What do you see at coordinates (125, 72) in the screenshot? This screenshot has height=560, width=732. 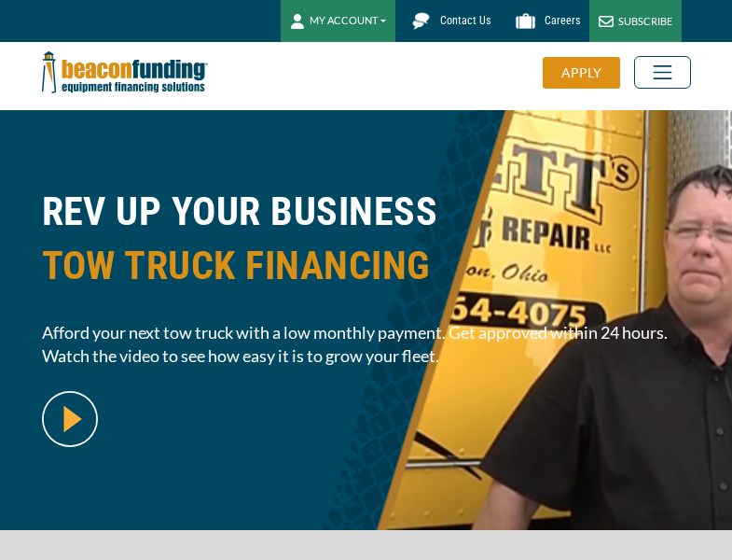 I see `img: Beacon Funding Corporation logo` at bounding box center [125, 72].